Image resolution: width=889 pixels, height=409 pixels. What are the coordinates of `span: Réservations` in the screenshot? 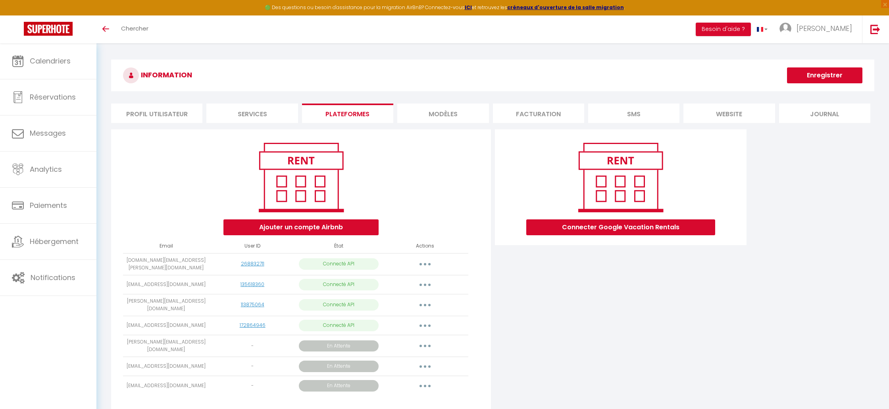 It's located at (53, 97).